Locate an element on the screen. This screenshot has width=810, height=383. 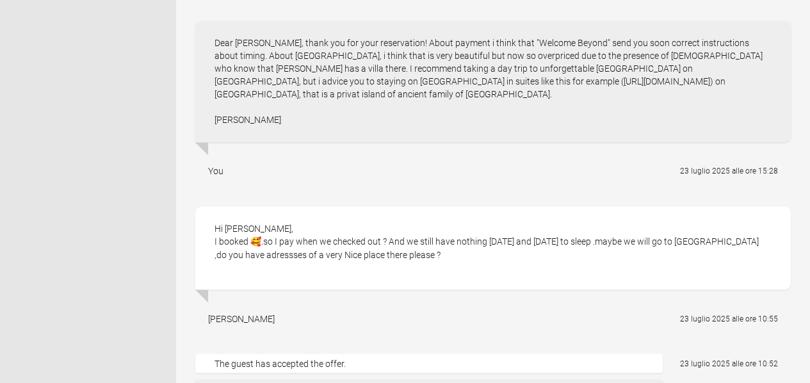
flynt-date-display: 23 luglio 2025 alle ore 10:55 is located at coordinates (729, 318).